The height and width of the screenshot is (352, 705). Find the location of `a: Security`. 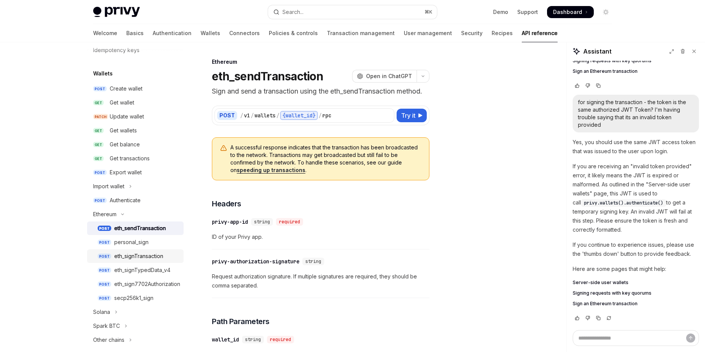

a: Security is located at coordinates (471, 33).